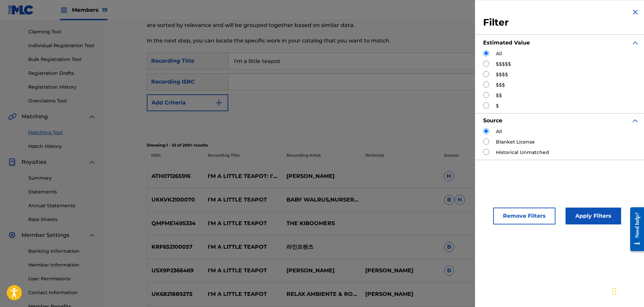 The image size is (644, 307). What do you see at coordinates (62, 265) in the screenshot?
I see `a: Member Information` at bounding box center [62, 265].